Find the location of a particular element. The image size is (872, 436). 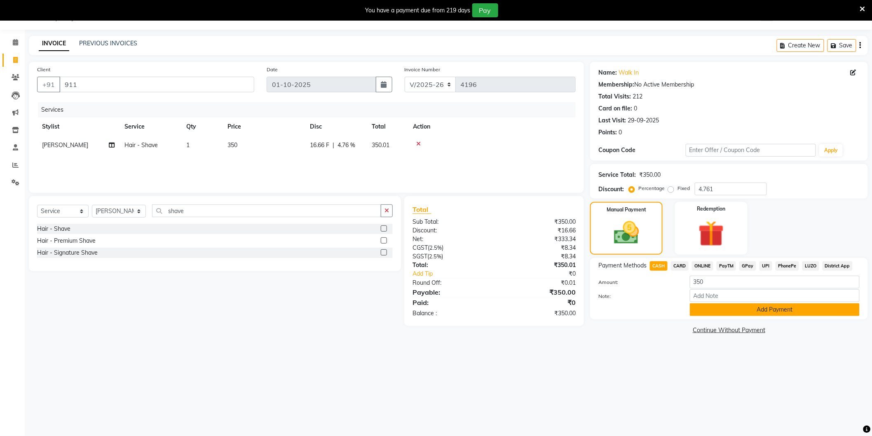

div: 212 is located at coordinates (637, 96).